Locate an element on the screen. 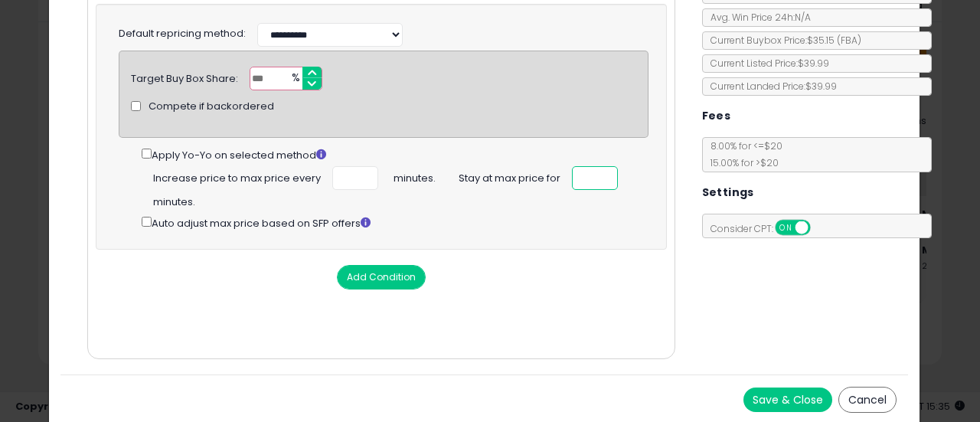 The image size is (980, 422). span: 8.00 % for <= $20 is located at coordinates (742, 154).